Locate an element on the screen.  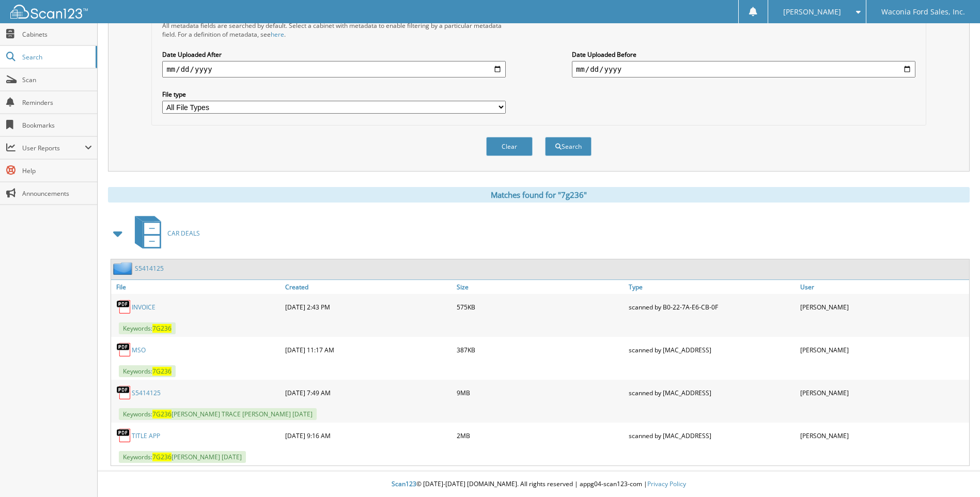
button: Clear is located at coordinates (509, 146).